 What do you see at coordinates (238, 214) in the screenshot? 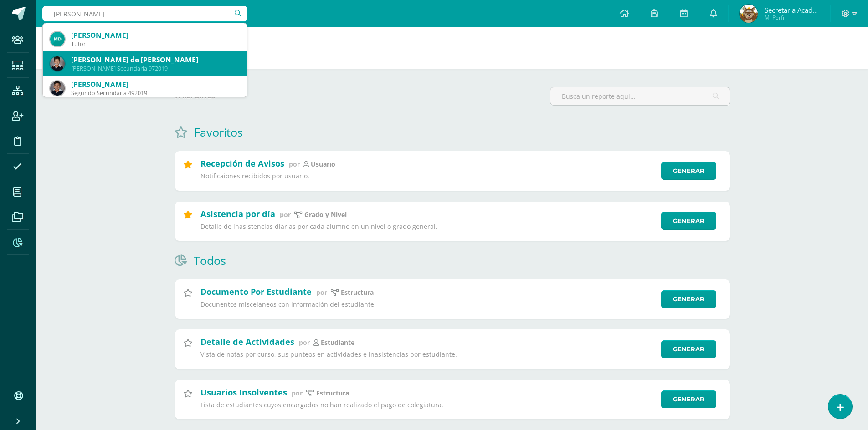
I see `h2: Asistencia por día` at bounding box center [238, 214].